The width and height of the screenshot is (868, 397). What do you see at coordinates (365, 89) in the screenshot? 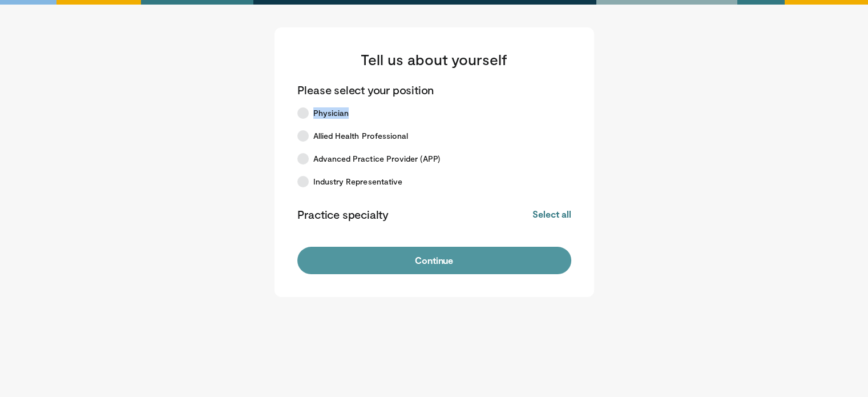
I see `p: Please select your position` at bounding box center [365, 89].